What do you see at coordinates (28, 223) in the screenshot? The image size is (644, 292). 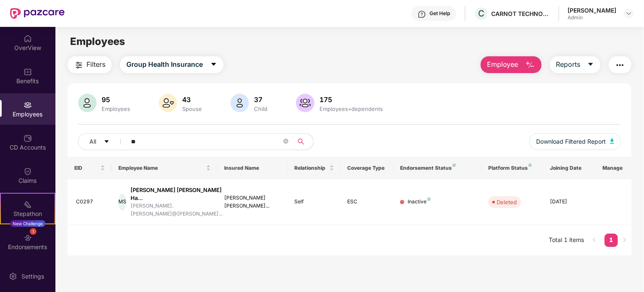 I see `div: New Challenge` at bounding box center [28, 223].